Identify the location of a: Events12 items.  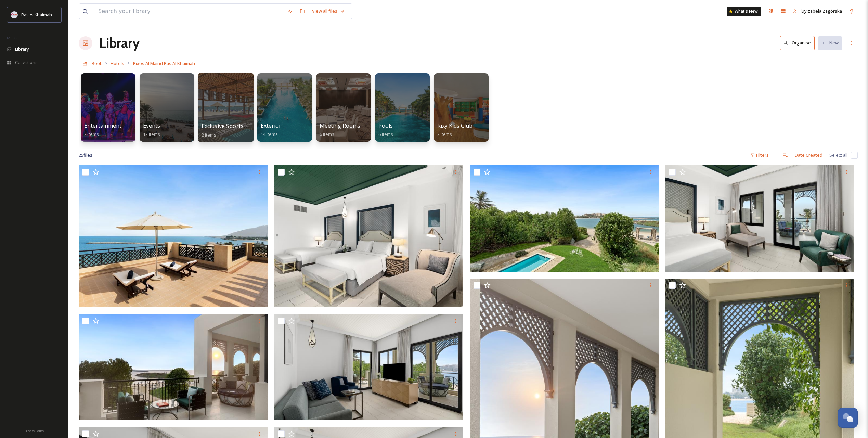
(152, 129).